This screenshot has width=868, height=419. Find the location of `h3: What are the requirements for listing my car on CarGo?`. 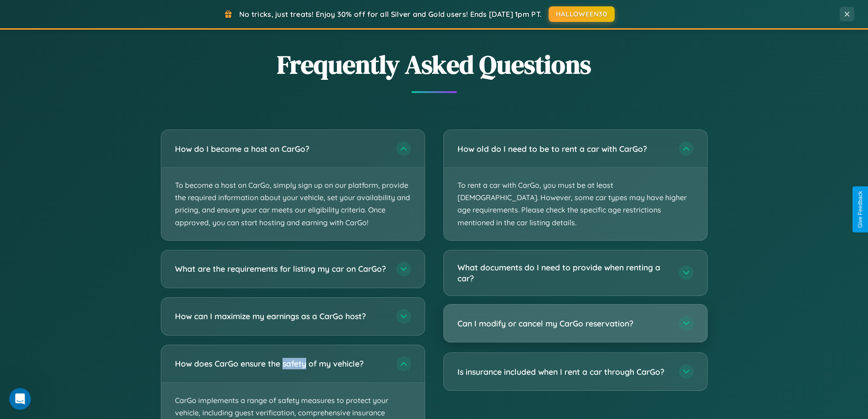

h3: What are the requirements for listing my car on CarGo? is located at coordinates (282, 269).